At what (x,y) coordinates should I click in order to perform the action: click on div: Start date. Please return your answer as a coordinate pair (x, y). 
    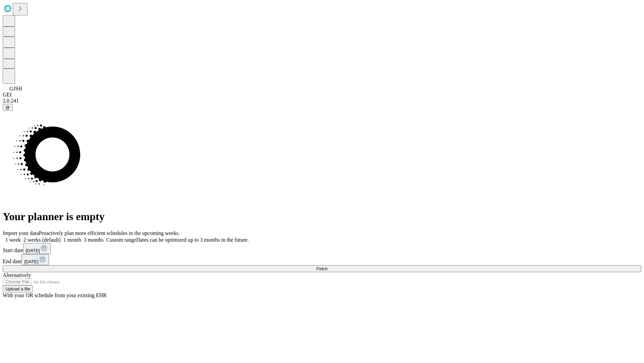
    Looking at the image, I should click on (322, 248).